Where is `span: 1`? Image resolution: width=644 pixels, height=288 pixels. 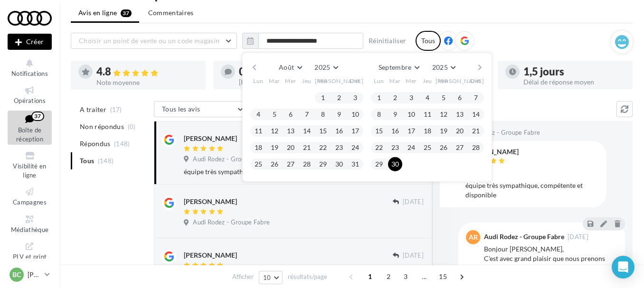 span: 1 is located at coordinates (370, 277).